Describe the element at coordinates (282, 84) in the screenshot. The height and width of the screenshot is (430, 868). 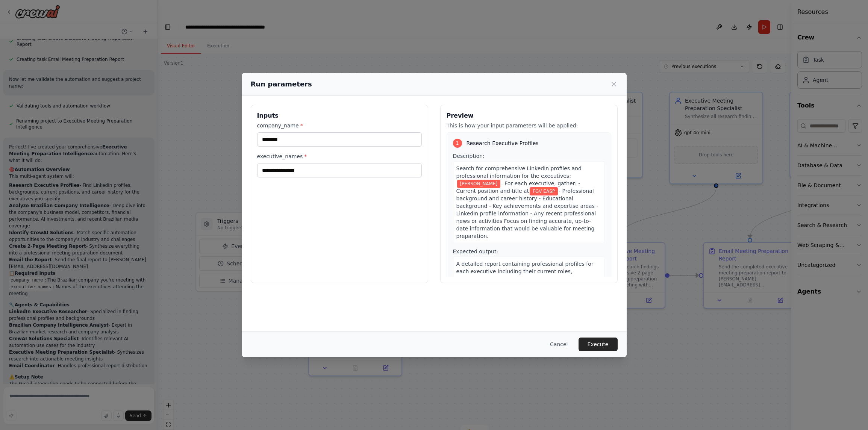
I see `h2: Run parameters` at that location.